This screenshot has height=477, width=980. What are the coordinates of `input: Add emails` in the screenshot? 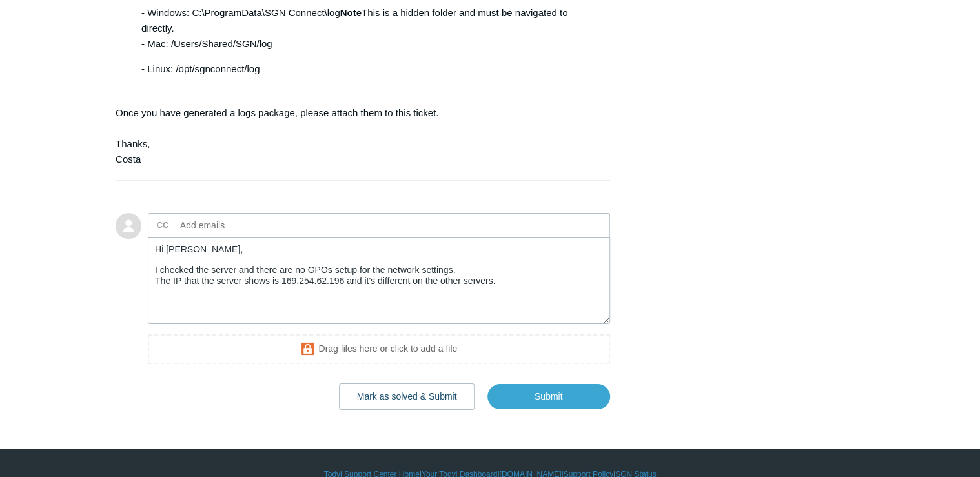 It's located at (244, 225).